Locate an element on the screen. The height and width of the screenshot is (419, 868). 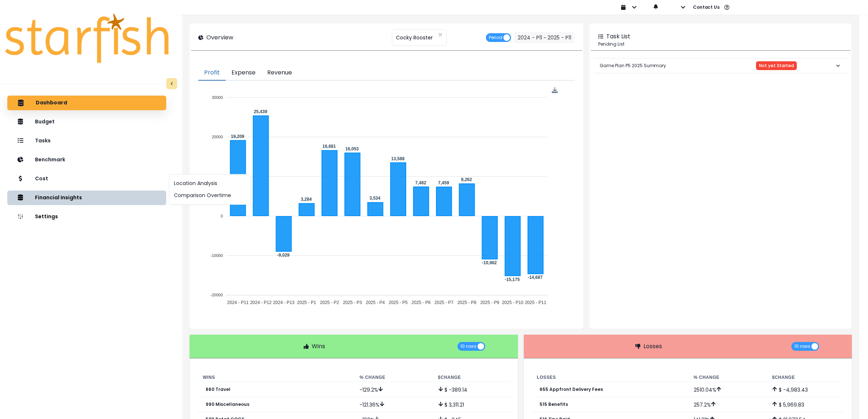
tspan: 2025 - P1 is located at coordinates (306, 303).